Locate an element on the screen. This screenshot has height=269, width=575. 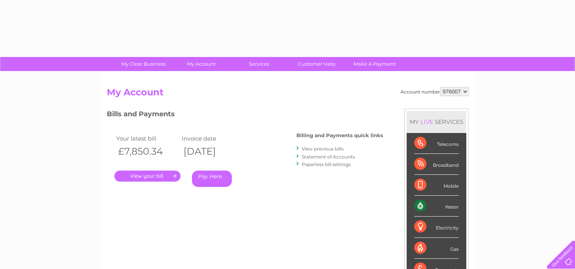
div: LIVE is located at coordinates (427, 122).